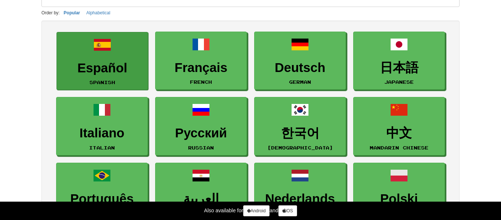 The image size is (501, 220). I want to click on h3: 한국어, so click(300, 133).